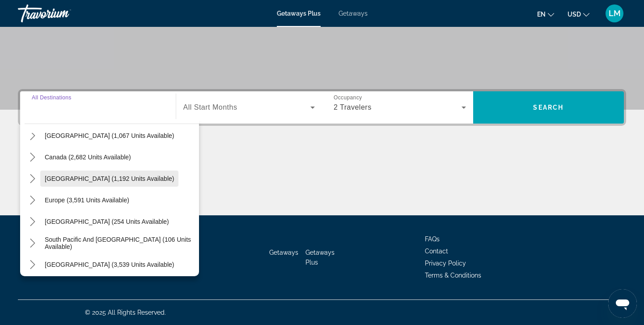  Describe the element at coordinates (446, 263) in the screenshot. I see `a: Privacy Policy` at that location.